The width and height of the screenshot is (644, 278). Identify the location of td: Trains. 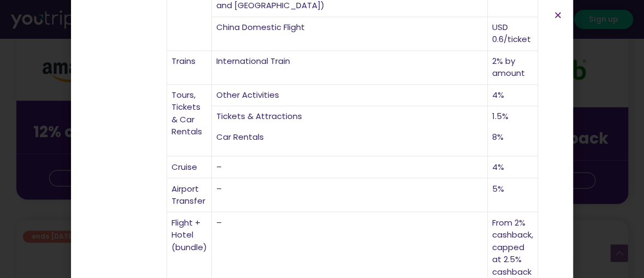
(189, 68).